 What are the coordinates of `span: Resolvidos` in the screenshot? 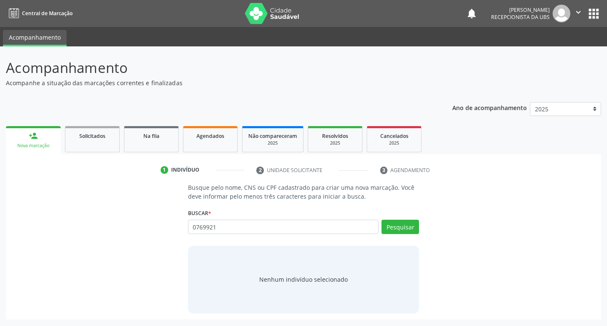 It's located at (335, 136).